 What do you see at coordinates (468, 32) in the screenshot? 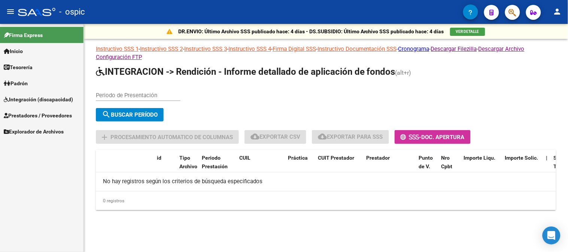
I see `button: VER DETALLE` at bounding box center [468, 32].